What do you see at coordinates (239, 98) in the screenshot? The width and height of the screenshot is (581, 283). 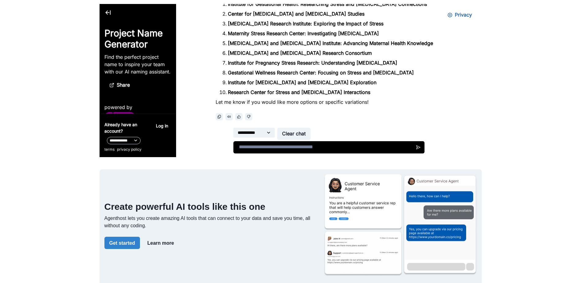 I see `p: Let me know if you would like more options or specific variations!` at bounding box center [239, 98].